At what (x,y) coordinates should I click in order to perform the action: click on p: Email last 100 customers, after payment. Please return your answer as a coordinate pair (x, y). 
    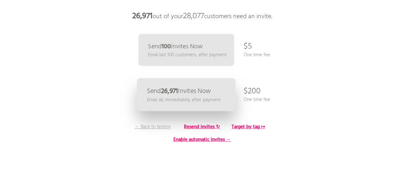
    Looking at the image, I should click on (187, 55).